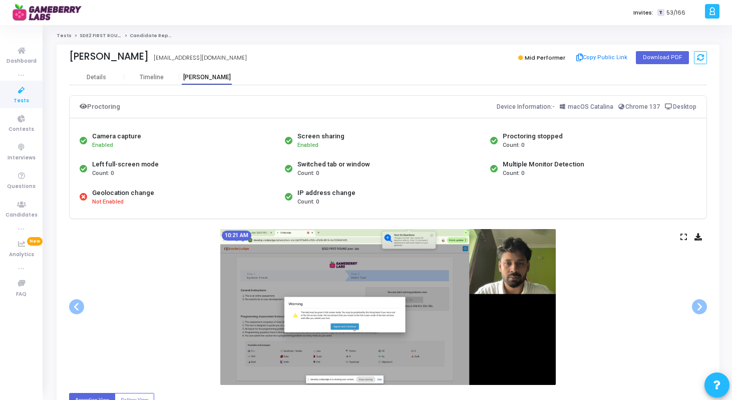 The height and width of the screenshot is (400, 732). What do you see at coordinates (35, 241) in the screenshot?
I see `span: New` at bounding box center [35, 241].